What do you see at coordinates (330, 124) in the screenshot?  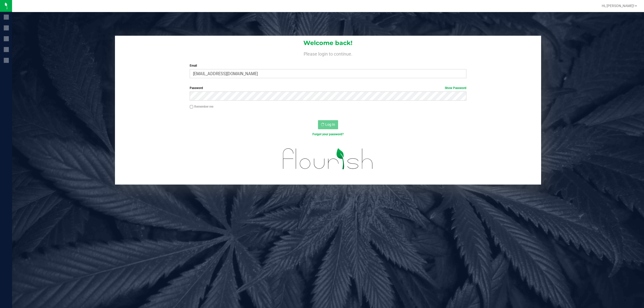 I see `span: Log In` at bounding box center [330, 124].